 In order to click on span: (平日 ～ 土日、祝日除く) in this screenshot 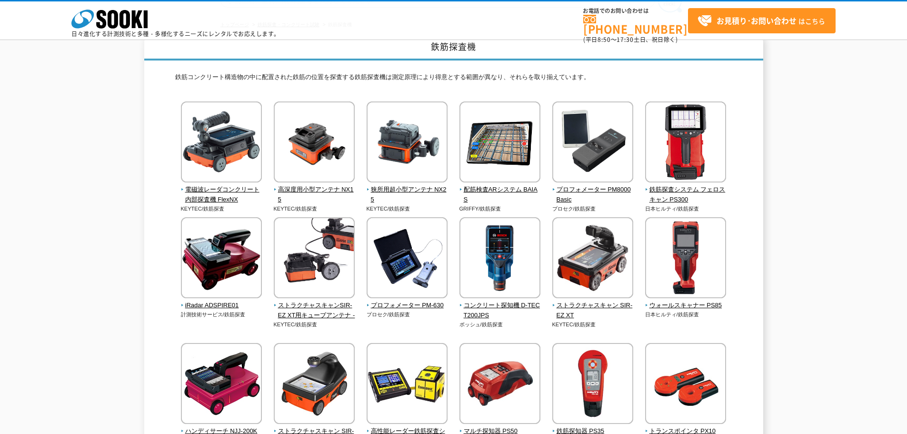, I will do `click(630, 40)`.